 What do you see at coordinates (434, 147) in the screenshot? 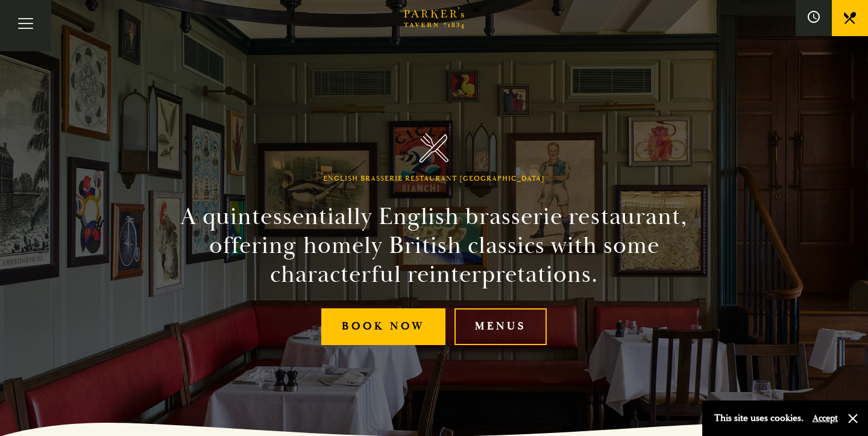
I see `img: Parker's Tavern Brasserie Cambridge` at bounding box center [434, 147].